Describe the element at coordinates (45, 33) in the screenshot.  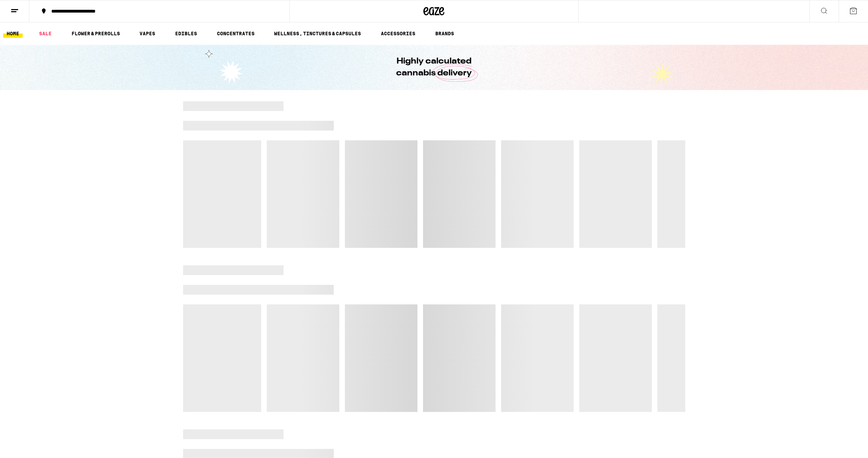
I see `a: SALE` at that location.